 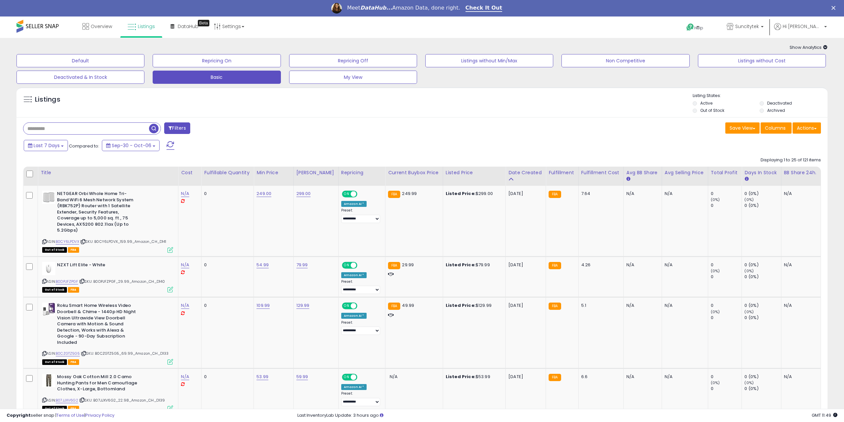 I want to click on a: Overview, so click(x=97, y=26).